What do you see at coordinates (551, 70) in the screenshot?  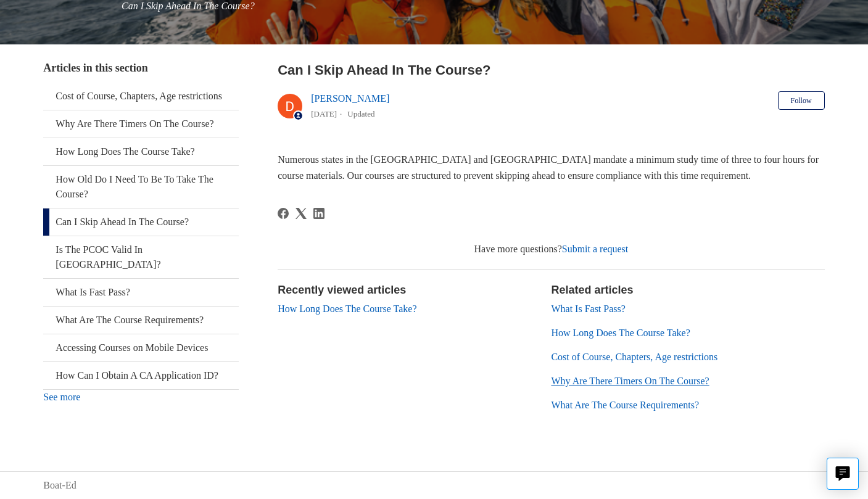 I see `h2: Can I Skip Ahead In The Course?` at bounding box center [551, 70].